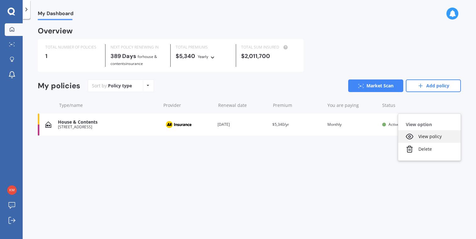 The width and height of the screenshot is (476, 239). Describe the element at coordinates (138, 47) in the screenshot. I see `div: NEXT POLICY RENEWING IN` at that location.